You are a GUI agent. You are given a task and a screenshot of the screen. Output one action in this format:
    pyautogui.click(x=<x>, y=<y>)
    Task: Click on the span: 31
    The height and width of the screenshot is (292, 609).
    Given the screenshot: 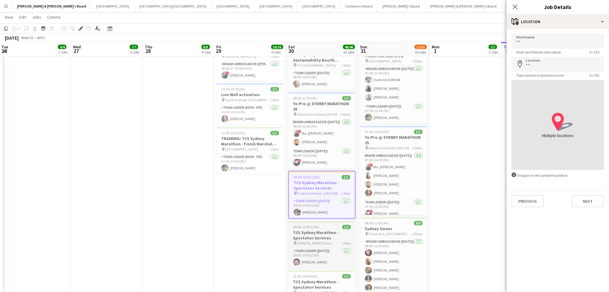 What is the action you would take?
    pyautogui.click(x=363, y=51)
    